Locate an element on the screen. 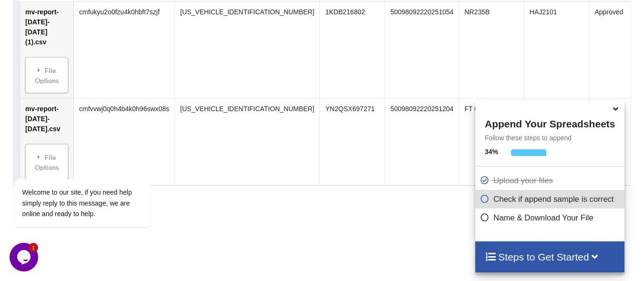 This screenshot has height=281, width=644. p: Upload your files is located at coordinates (551, 180).